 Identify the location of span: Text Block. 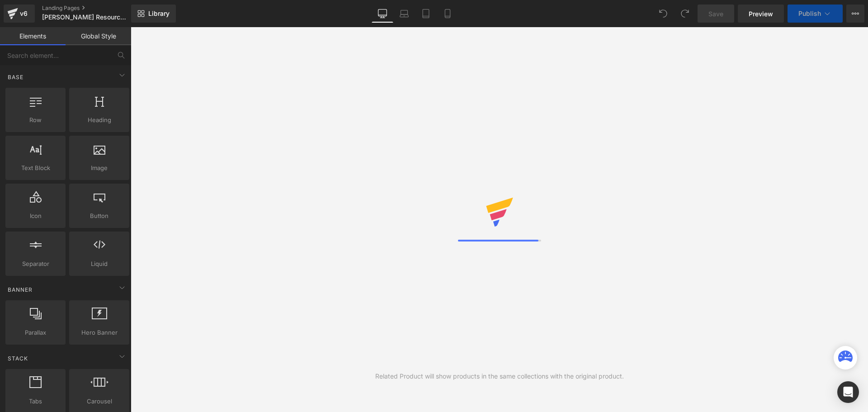
(35, 168).